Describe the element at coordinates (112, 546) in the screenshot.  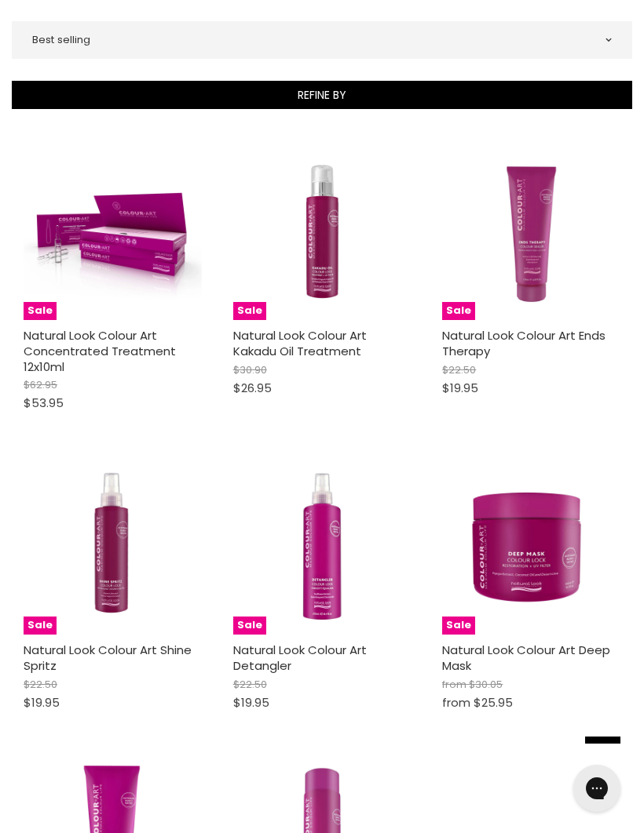
I see `a: Natural Look Colour Art Shine SpritzSale` at that location.